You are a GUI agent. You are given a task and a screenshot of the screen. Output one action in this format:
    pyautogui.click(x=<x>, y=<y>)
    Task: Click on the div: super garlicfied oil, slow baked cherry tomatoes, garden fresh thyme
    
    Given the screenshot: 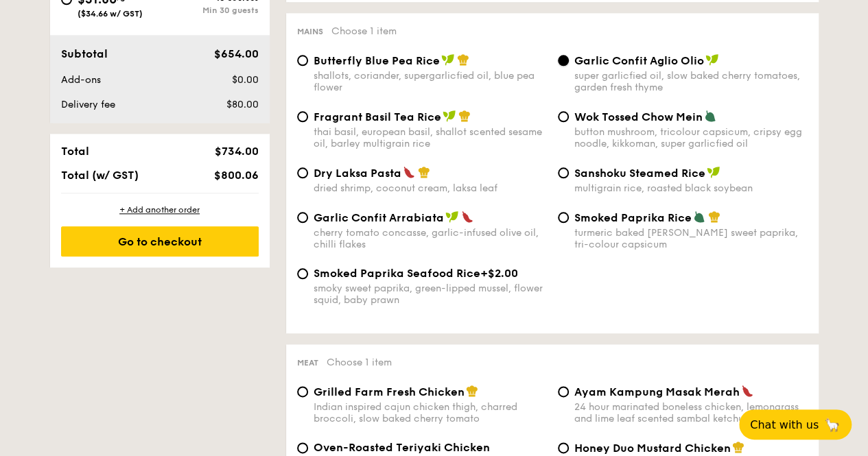 What is the action you would take?
    pyautogui.click(x=691, y=82)
    